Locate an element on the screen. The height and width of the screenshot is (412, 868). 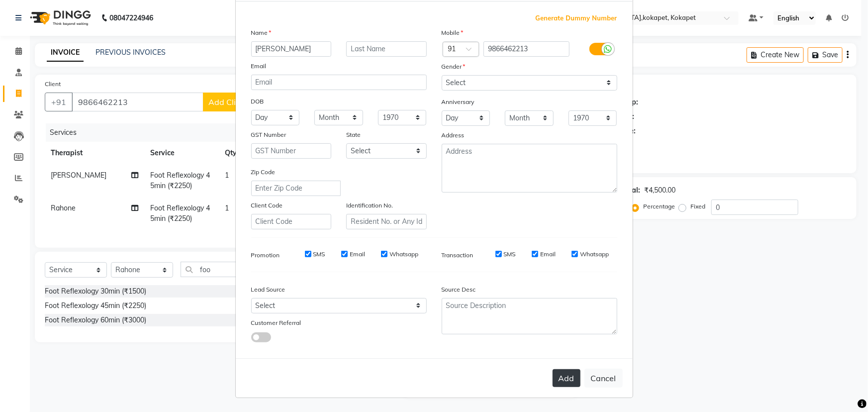
input: Enter Zip Code is located at coordinates (296, 188).